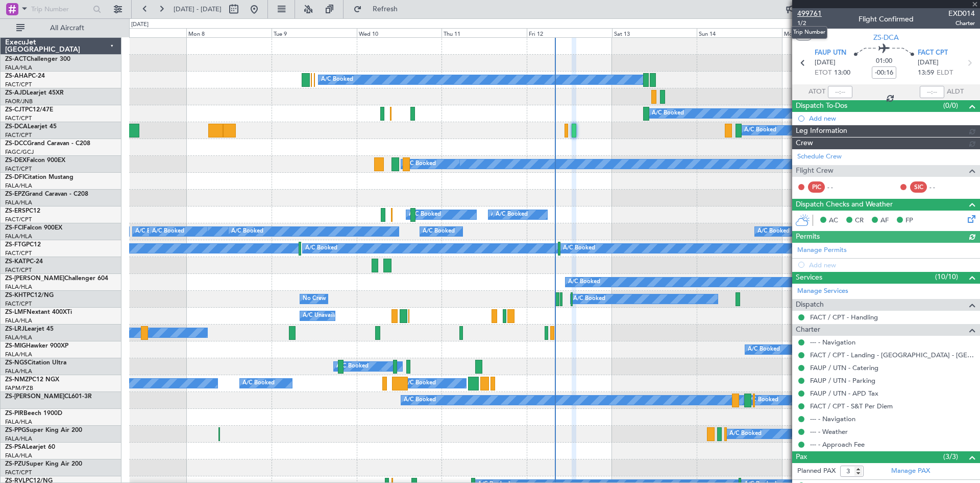 This screenshot has height=483, width=980. Describe the element at coordinates (37, 346) in the screenshot. I see `a: ZS-MIGHawker 900XP` at that location.